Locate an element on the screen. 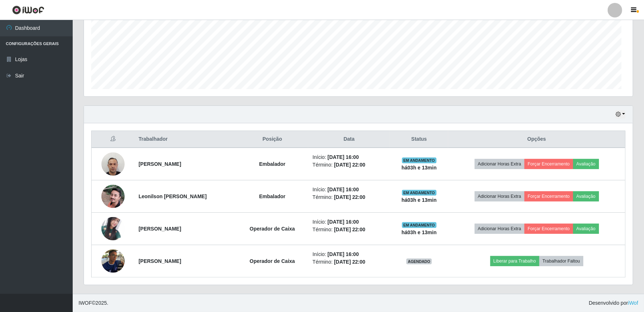 This screenshot has height=312, width=644. th: Posição is located at coordinates (272, 139).